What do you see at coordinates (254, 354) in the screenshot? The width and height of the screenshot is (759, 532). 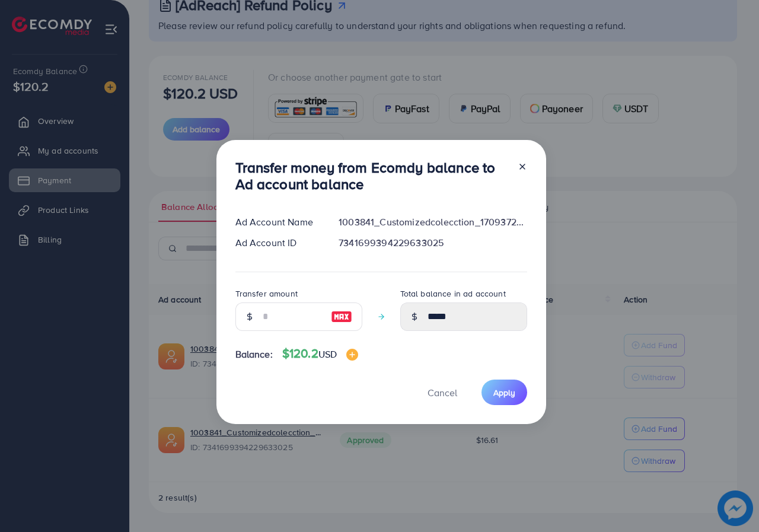 I see `span: Balance:` at bounding box center [254, 354].